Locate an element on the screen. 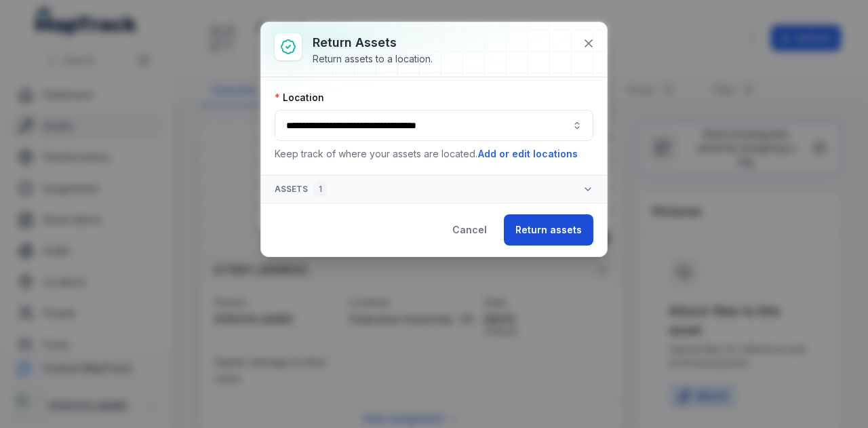 Image resolution: width=868 pixels, height=428 pixels. div: 1 is located at coordinates (320, 189).